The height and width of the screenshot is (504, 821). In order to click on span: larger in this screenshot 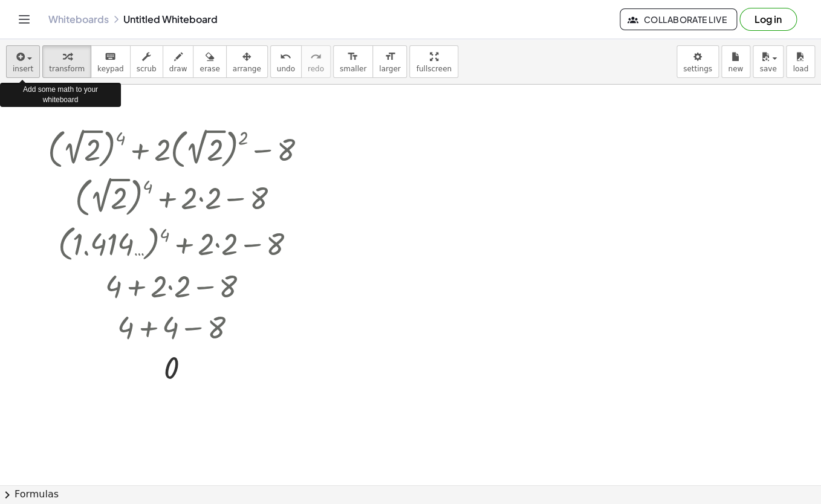, I will do `click(389, 69)`.